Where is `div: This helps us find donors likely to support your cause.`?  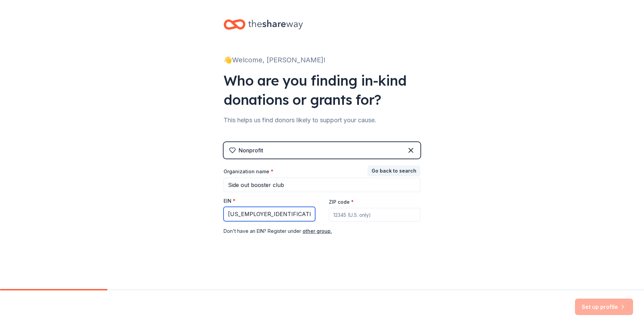
div: This helps us find donors likely to support your cause. is located at coordinates (322, 120).